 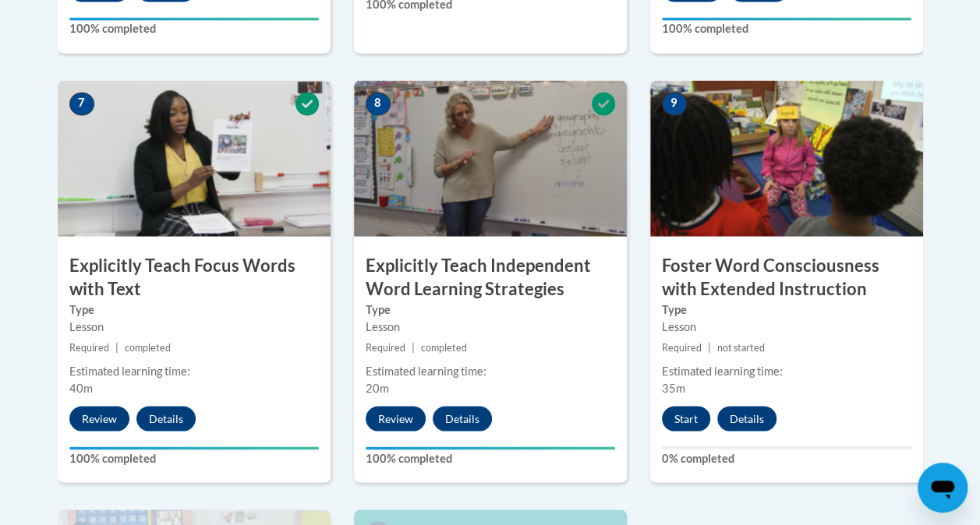 What do you see at coordinates (686, 419) in the screenshot?
I see `button: Start` at bounding box center [686, 419].